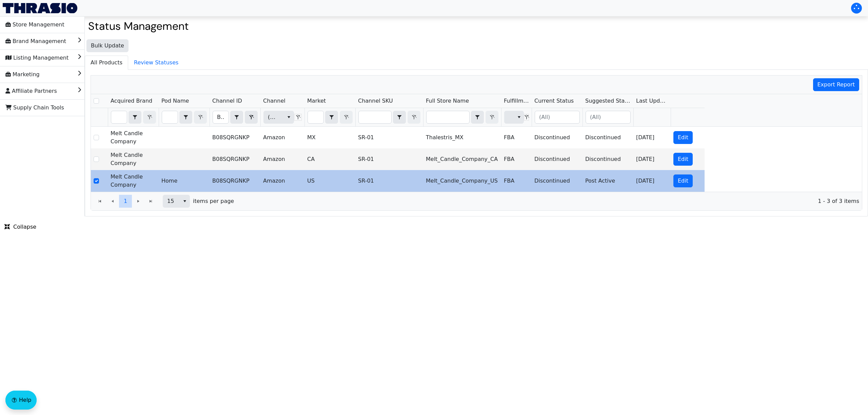 The height and width of the screenshot is (415, 868). Describe the element at coordinates (554, 101) in the screenshot. I see `span: Current Status` at that location.